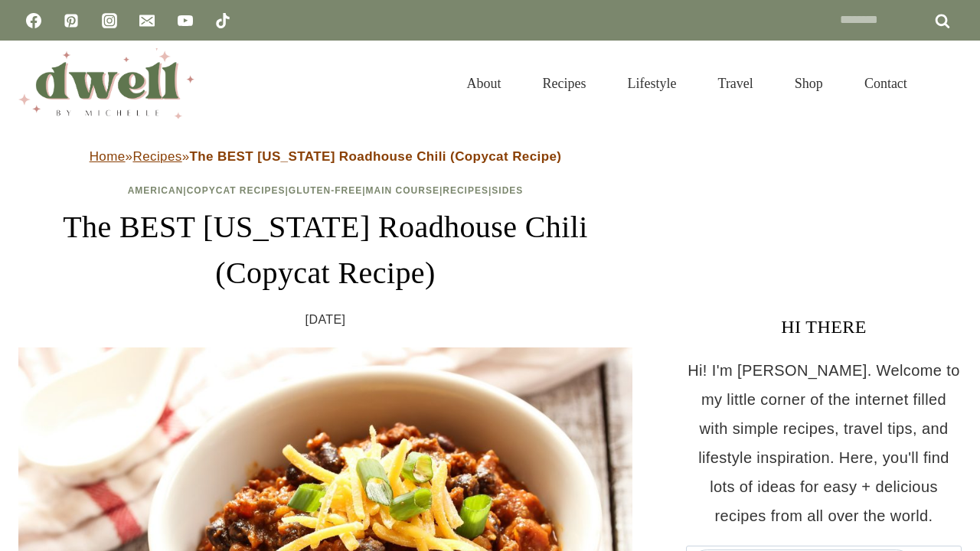 The image size is (980, 551). Describe the element at coordinates (736, 83) in the screenshot. I see `a: Travel` at that location.